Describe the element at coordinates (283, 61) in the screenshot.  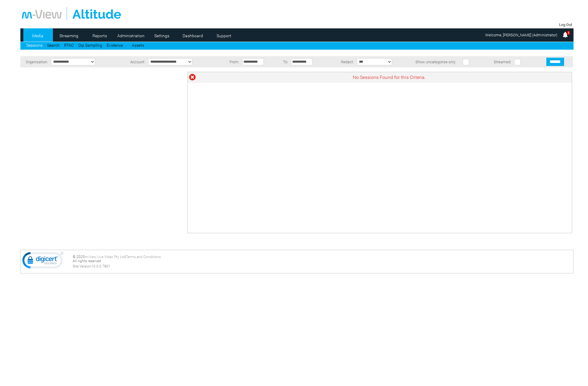
I see `td: To:` at that location.